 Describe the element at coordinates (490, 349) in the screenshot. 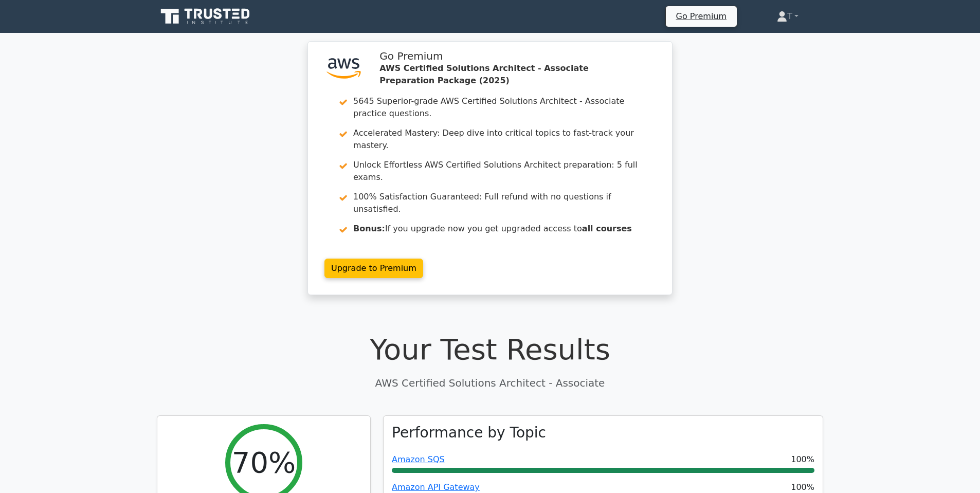

I see `h1: Your Test Results` at that location.